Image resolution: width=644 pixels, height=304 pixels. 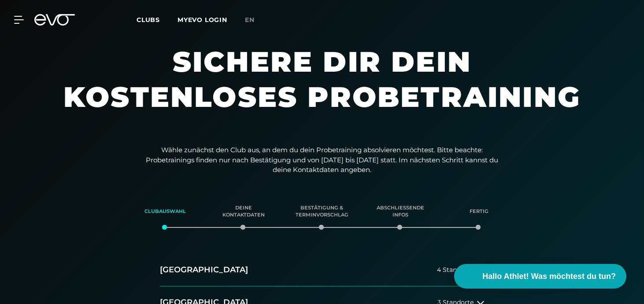 What do you see at coordinates (479, 212) in the screenshot?
I see `div: Fertig` at bounding box center [479, 212].